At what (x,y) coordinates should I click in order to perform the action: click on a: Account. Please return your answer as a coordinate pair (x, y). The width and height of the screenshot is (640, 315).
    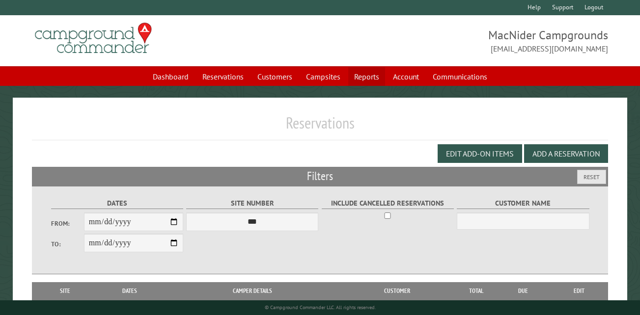
    Looking at the image, I should click on (406, 77).